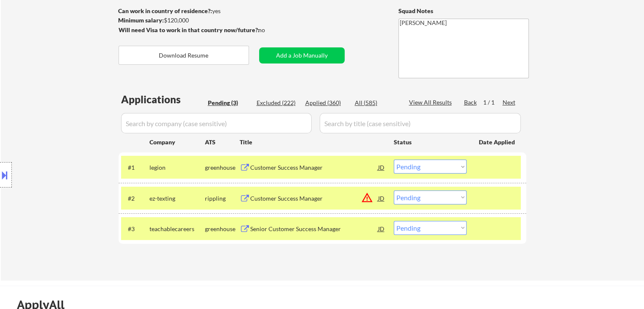 The width and height of the screenshot is (644, 309). Describe the element at coordinates (177, 142) in the screenshot. I see `div: Company` at that location.